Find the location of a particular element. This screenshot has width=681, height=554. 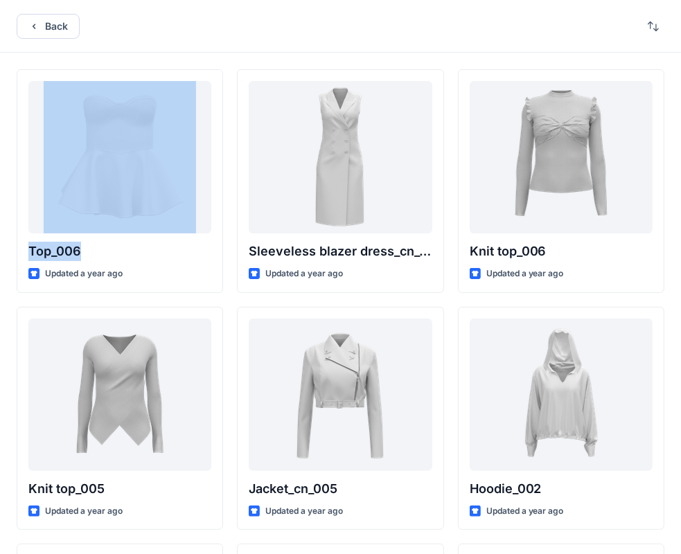

p: Knit top_005 is located at coordinates (120, 489).